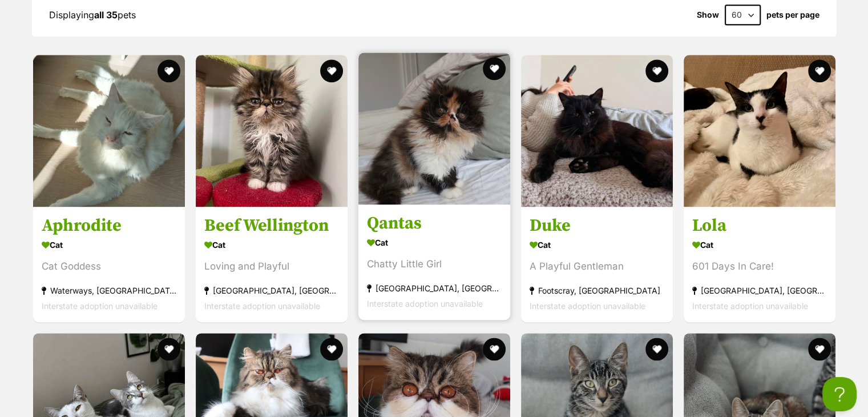 The image size is (868, 417). Describe the element at coordinates (760, 266) in the screenshot. I see `div: 601 Days In Care!` at that location.